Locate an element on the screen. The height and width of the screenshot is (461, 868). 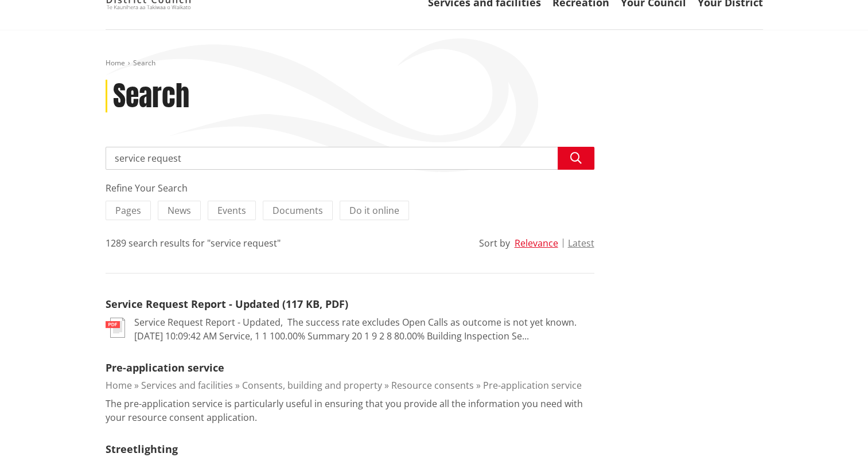
span: Do it online is located at coordinates (374, 210).